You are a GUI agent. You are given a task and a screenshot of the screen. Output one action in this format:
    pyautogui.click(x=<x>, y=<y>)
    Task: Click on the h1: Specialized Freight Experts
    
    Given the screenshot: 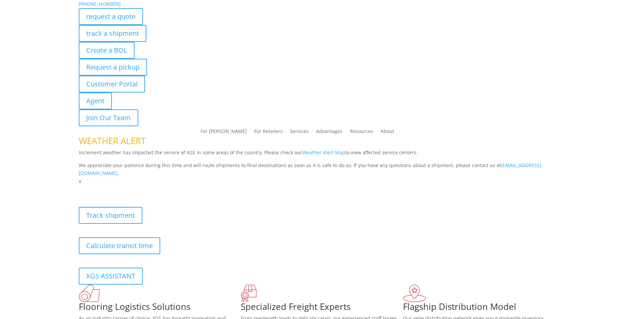 What is the action you would take?
    pyautogui.click(x=322, y=308)
    